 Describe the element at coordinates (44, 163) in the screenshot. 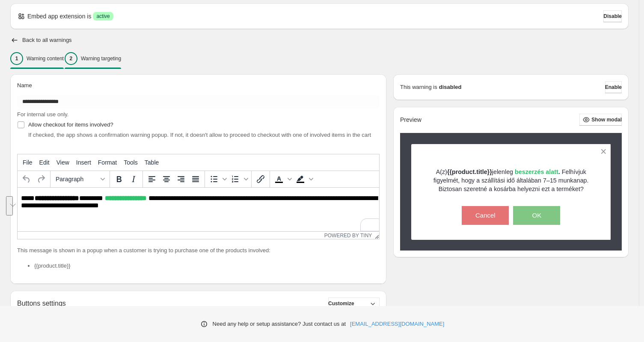

I see `span: Edit` at that location.